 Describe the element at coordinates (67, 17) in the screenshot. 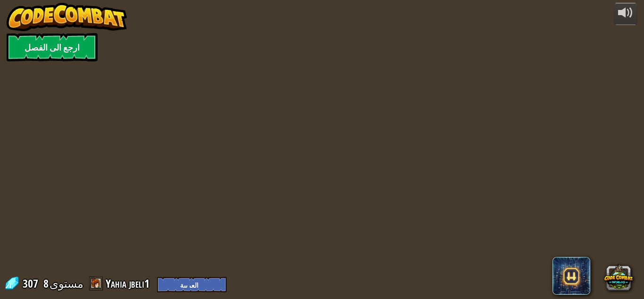

I see `img: CodeCombat - Learn how to code by playing a game` at that location.